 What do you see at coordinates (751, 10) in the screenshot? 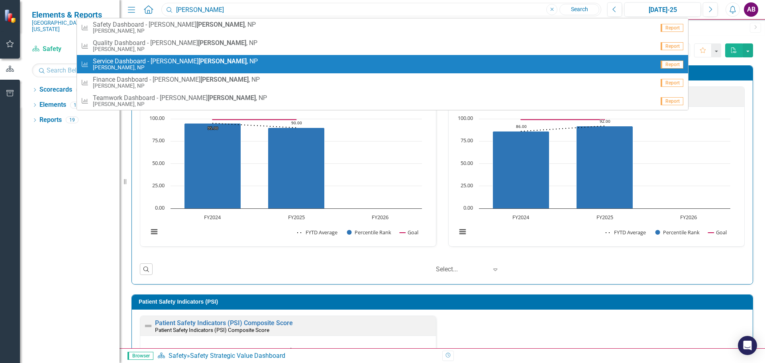
I see `div: AB` at bounding box center [751, 10].